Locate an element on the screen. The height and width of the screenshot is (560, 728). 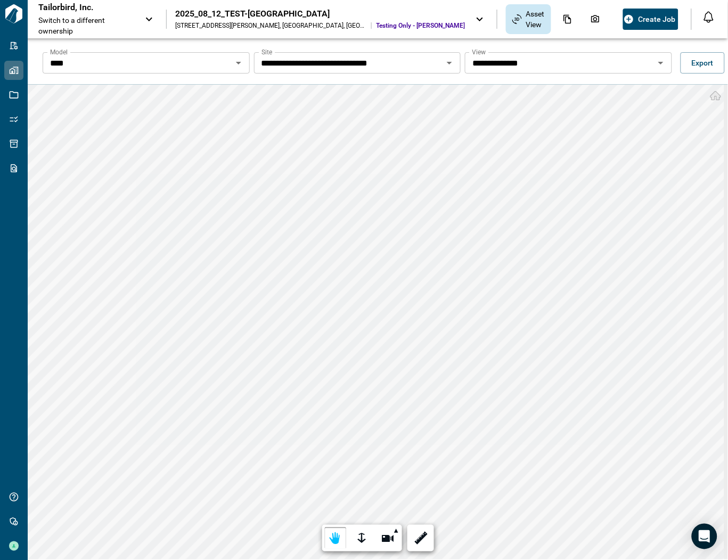
div: Documents is located at coordinates (568, 19).